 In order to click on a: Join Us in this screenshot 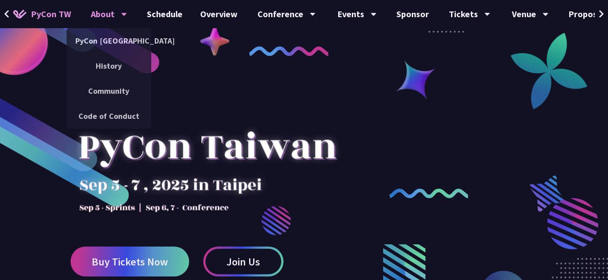, I will do `click(243, 262)`.